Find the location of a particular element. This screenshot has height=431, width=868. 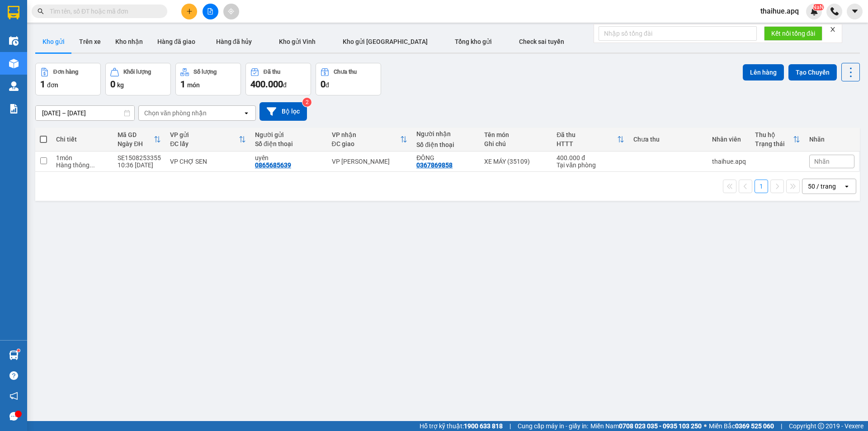

span: 400.000 is located at coordinates (266, 84).